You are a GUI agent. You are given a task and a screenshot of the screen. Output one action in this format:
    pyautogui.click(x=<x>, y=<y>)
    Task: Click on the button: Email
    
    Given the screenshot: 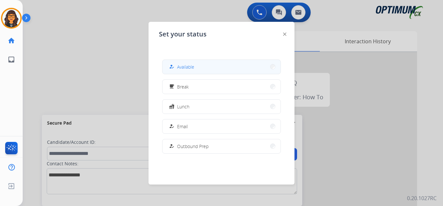 What is the action you would take?
    pyautogui.click(x=222, y=126)
    